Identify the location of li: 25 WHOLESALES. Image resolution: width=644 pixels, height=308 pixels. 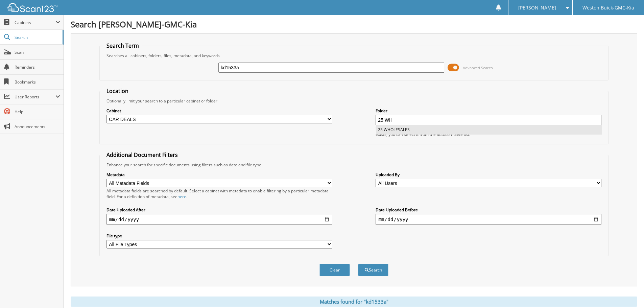
(489, 129).